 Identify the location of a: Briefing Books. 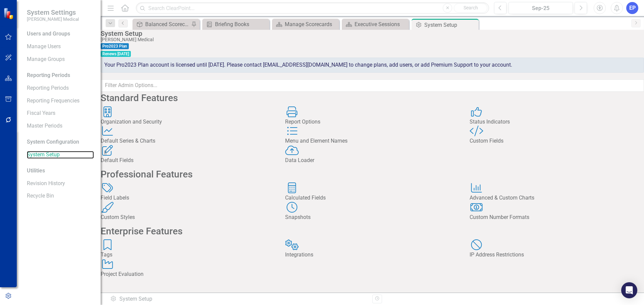
(236, 24).